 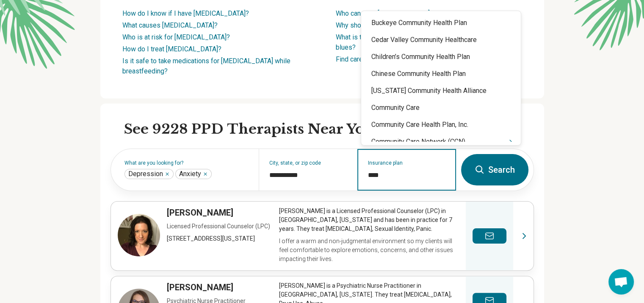 What do you see at coordinates (441, 125) in the screenshot?
I see `div: Community Care Health Plan, Inc.` at bounding box center [441, 125].